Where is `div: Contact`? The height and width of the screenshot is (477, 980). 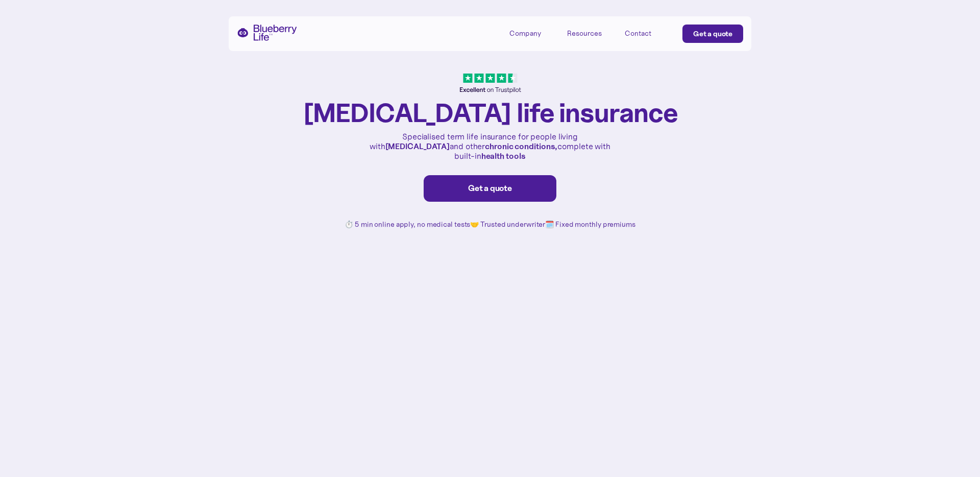
div: Contact is located at coordinates (638, 33).